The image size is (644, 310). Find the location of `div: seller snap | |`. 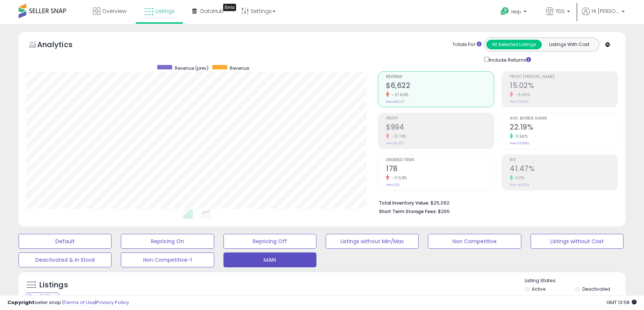

div: seller snap | | is located at coordinates (68, 302).